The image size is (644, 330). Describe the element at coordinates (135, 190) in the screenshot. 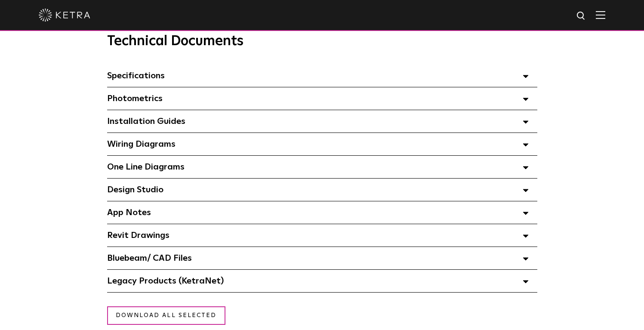

I see `span: Design Studio` at that location.